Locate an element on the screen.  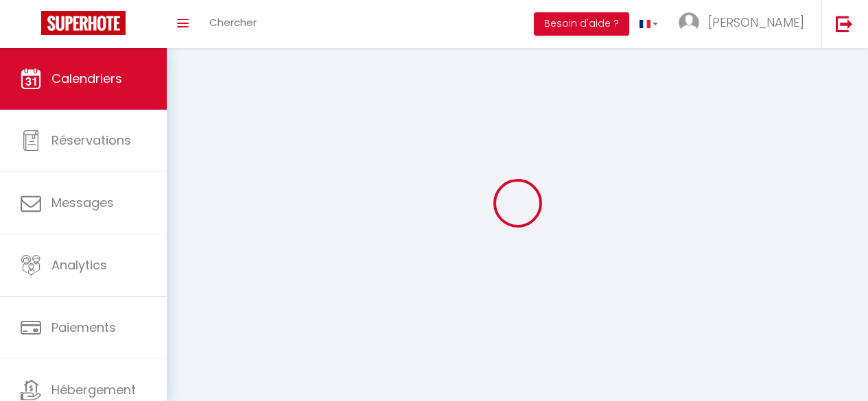
span: Paiements is located at coordinates (84, 327).